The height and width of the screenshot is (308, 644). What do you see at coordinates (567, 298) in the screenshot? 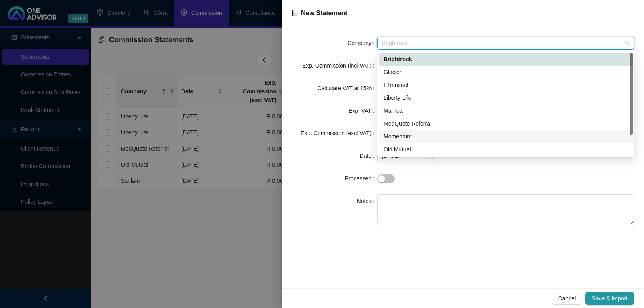
I see `span: Cancel` at bounding box center [567, 298].